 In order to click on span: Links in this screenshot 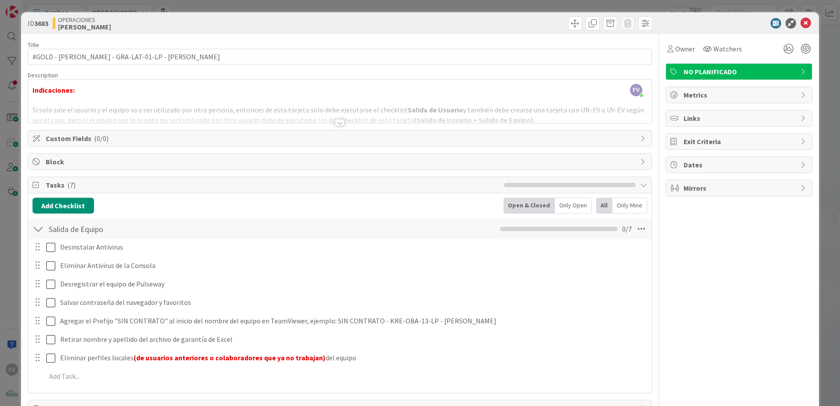, I will do `click(740, 118)`.